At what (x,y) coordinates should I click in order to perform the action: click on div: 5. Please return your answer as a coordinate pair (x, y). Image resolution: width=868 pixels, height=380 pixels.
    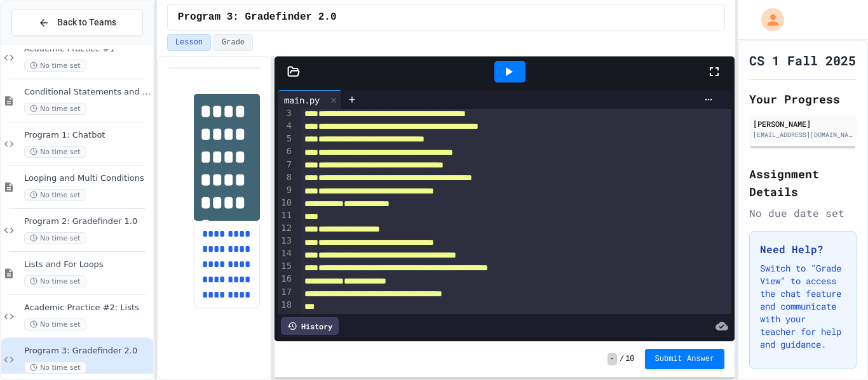
    Looking at the image, I should click on (285, 139).